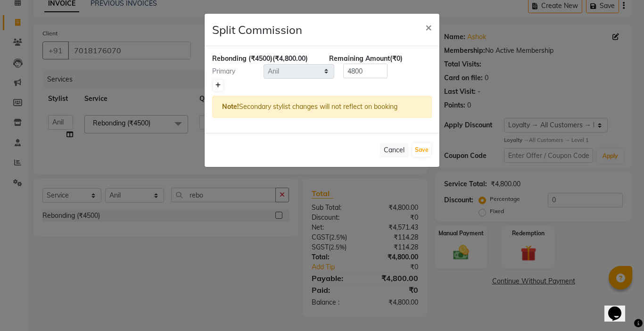  What do you see at coordinates (396, 58) in the screenshot?
I see `span: (₹0)` at bounding box center [396, 58].